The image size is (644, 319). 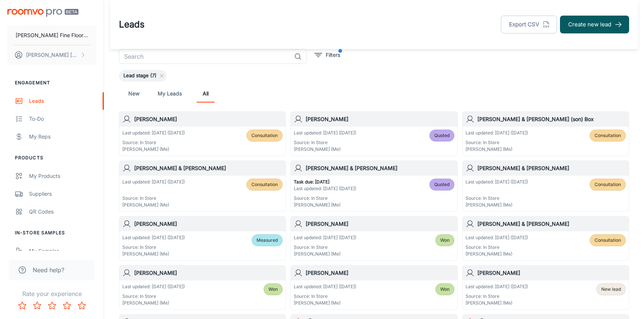 What do you see at coordinates (82, 306) in the screenshot?
I see `button: Rate 5 star` at bounding box center [82, 306].